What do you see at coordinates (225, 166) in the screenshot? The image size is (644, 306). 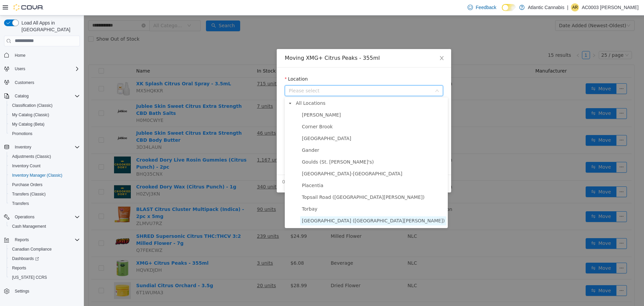 I see `span: 0 Units will be moved.` at bounding box center [225, 166].